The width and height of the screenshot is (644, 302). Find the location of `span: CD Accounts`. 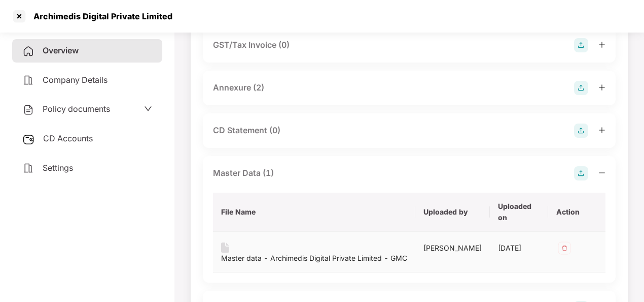

span: CD Accounts is located at coordinates (68, 138).